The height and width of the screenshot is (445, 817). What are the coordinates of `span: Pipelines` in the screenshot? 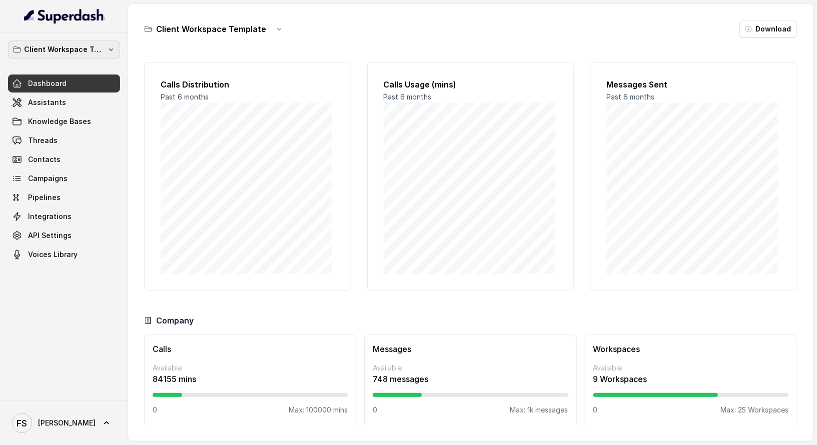 It's located at (44, 198).